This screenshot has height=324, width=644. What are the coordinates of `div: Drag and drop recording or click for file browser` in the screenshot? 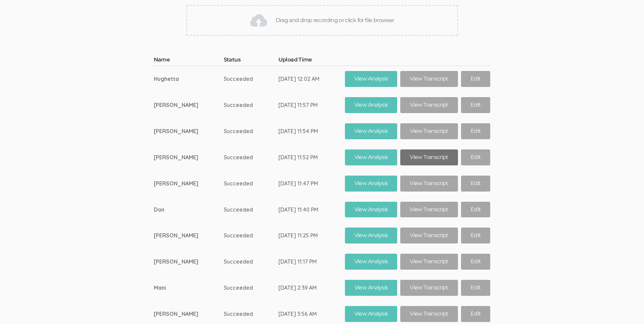 It's located at (322, 21).